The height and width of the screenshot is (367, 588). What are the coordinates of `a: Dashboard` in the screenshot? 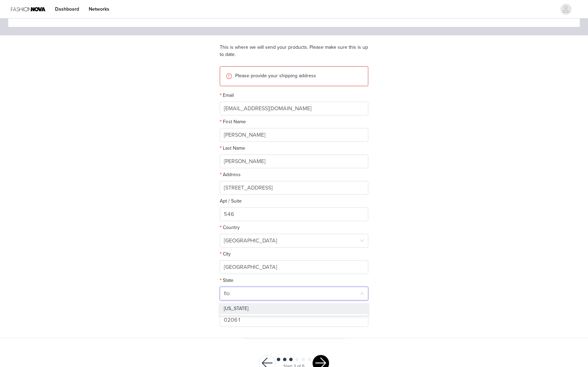 It's located at (67, 9).